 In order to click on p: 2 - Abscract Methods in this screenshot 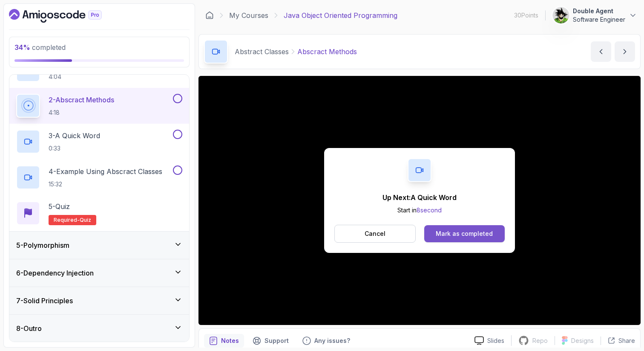, I will do `click(81, 100)`.